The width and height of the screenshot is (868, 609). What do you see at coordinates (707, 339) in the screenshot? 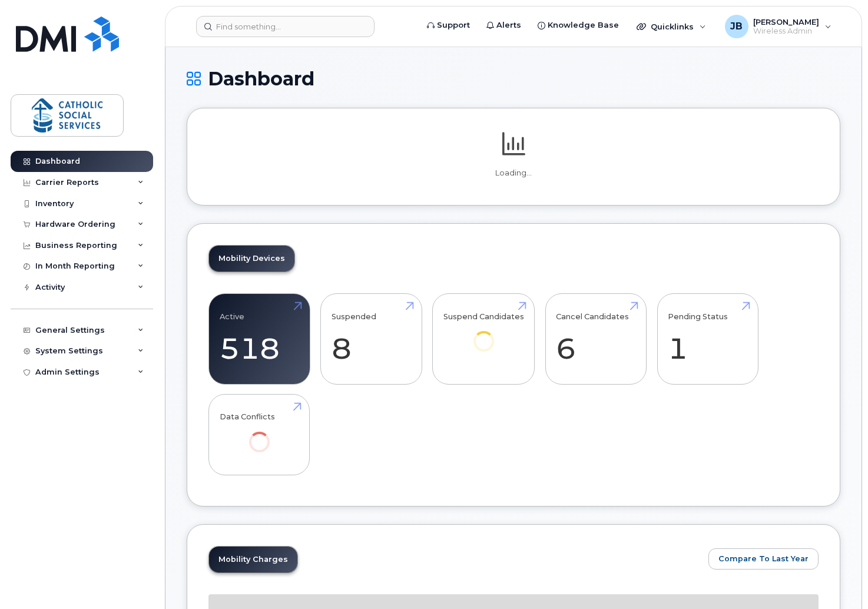
I see `a: Pending Status 1` at bounding box center [707, 339].